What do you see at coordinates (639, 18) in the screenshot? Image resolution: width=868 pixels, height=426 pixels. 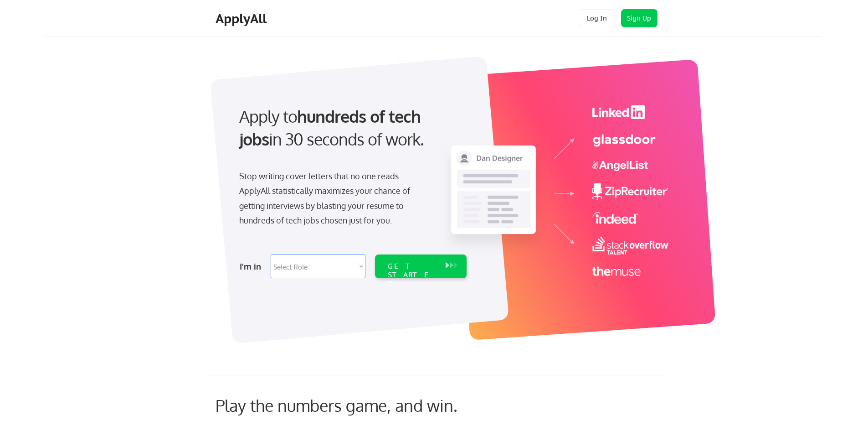 I see `button: Sign Up` at bounding box center [639, 18].